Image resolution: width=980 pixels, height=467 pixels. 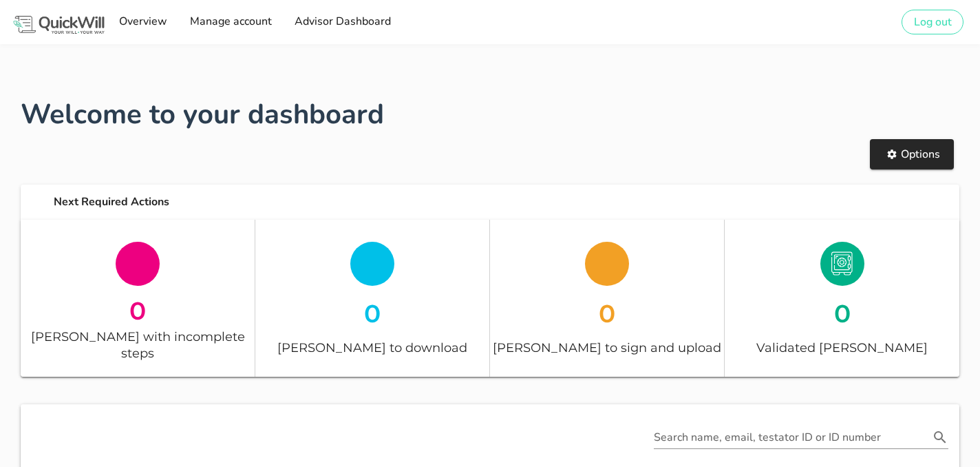 What do you see at coordinates (142, 22) in the screenshot?
I see `a: Overview` at bounding box center [142, 22].